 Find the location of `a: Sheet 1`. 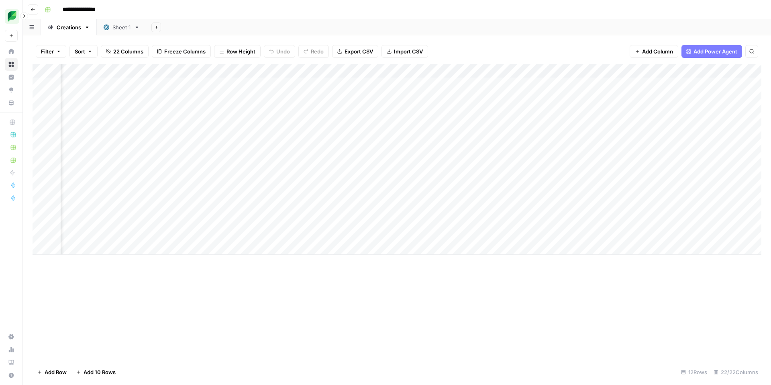

a: Sheet 1 is located at coordinates (122, 27).